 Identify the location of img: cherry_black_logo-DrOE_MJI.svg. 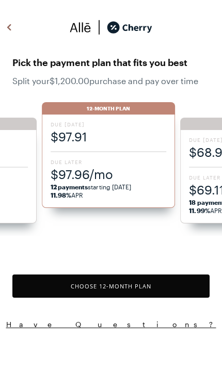
(130, 27).